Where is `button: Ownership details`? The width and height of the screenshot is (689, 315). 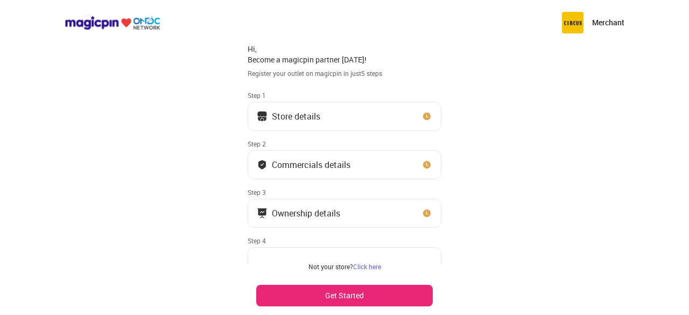 button: Ownership details is located at coordinates (344, 213).